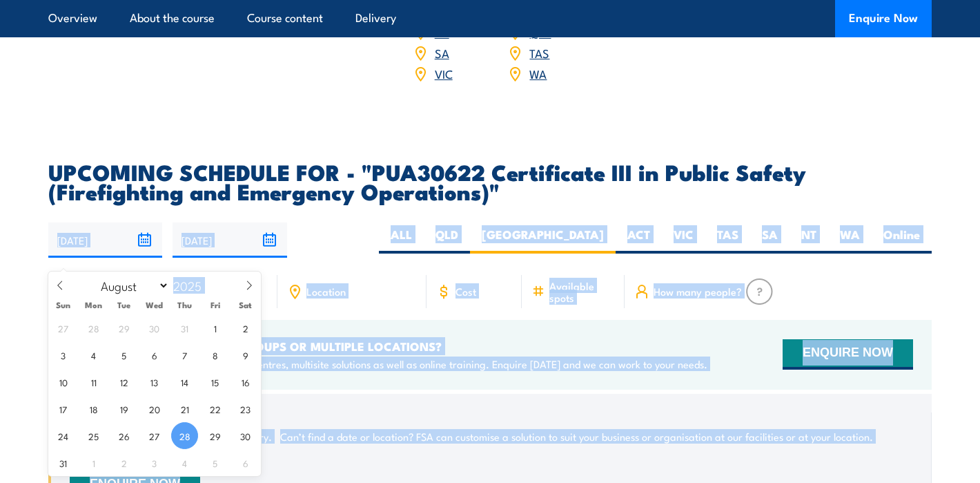 This screenshot has height=483, width=980. What do you see at coordinates (154, 462) in the screenshot?
I see `span: September 3, 2025` at bounding box center [154, 462].